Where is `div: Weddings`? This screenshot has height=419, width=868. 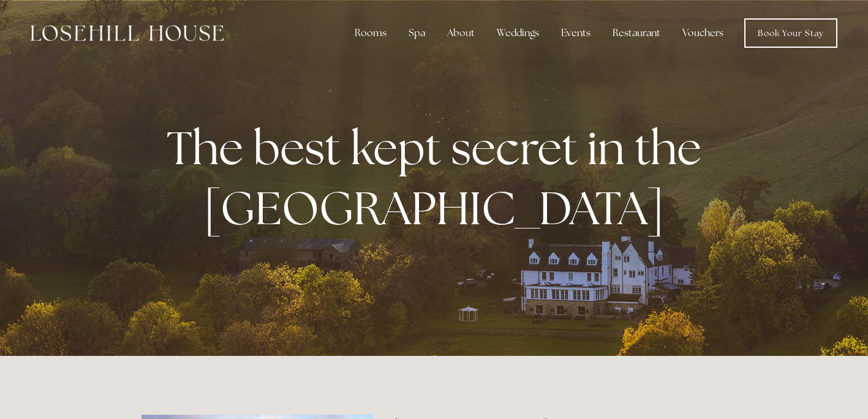 div: Weddings is located at coordinates (518, 33).